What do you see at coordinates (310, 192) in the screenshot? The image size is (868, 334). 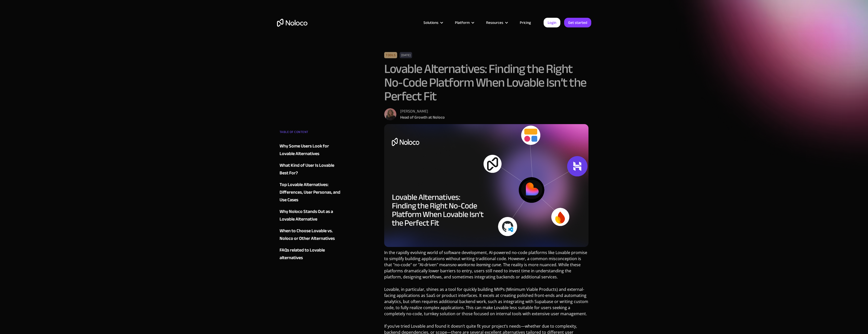 I see `div: Top Lovable Alternatives: Differences, User Personas, and Use Cases‍` at bounding box center [310, 192].